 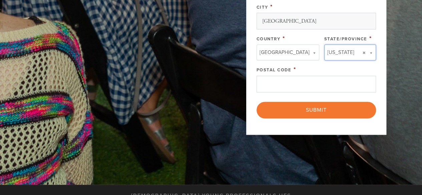 I want to click on label: Postal Code, so click(x=274, y=70).